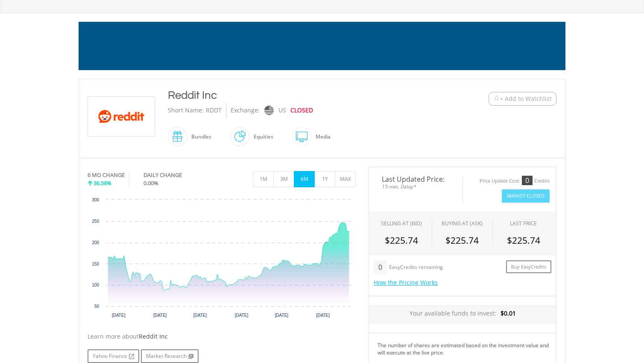 The width and height of the screenshot is (644, 363). Describe the element at coordinates (463, 314) in the screenshot. I see `div: Your available funds to invest:` at that location.